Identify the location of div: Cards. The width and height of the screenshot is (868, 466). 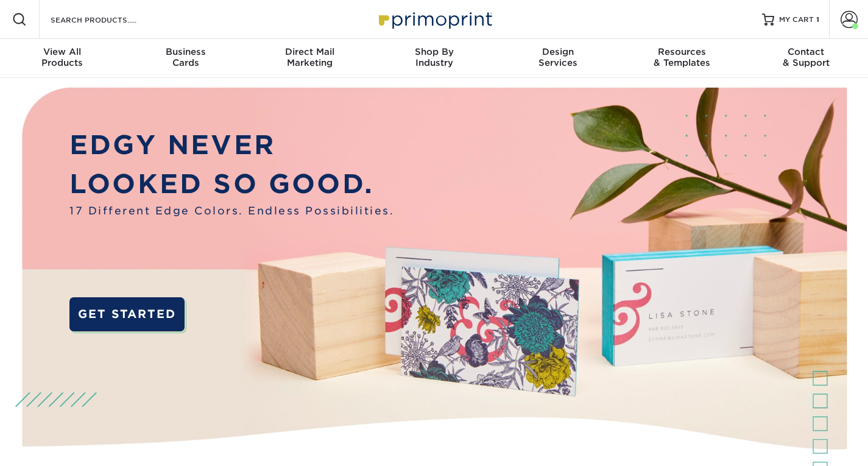
(186, 57).